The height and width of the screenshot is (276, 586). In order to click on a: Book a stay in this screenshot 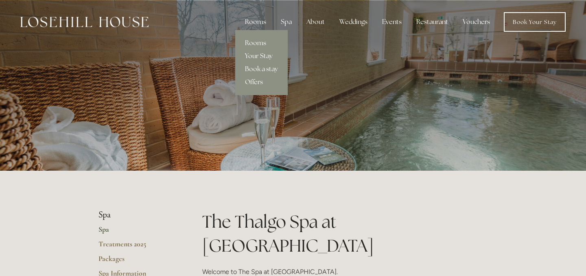, I will do `click(261, 69)`.